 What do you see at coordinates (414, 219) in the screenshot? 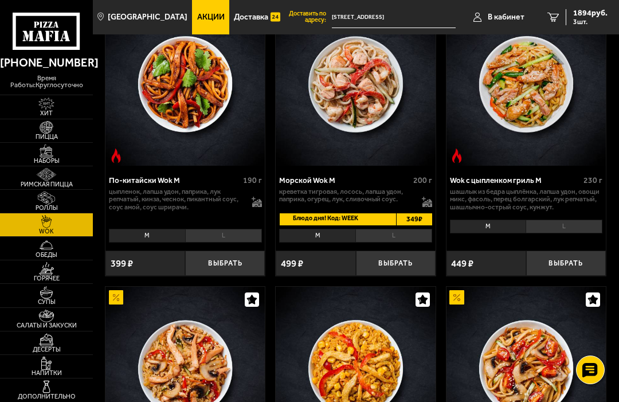
I see `span: 349 ₽` at bounding box center [414, 219].